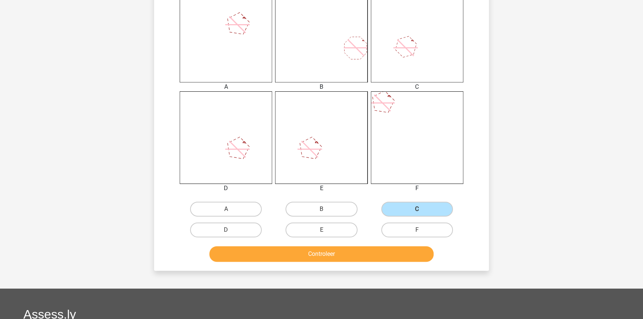 This screenshot has width=643, height=319. What do you see at coordinates (321, 87) in the screenshot?
I see `div: B` at bounding box center [321, 87].